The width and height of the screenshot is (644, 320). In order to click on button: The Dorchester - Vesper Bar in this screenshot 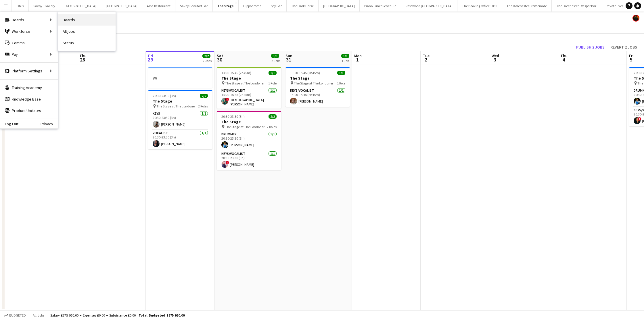, I will do `click(577, 6)`.